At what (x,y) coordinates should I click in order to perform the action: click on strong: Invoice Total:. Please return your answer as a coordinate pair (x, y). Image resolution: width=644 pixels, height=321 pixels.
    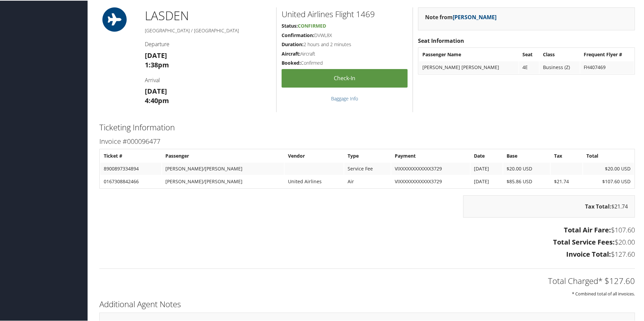
    Looking at the image, I should click on (589, 254).